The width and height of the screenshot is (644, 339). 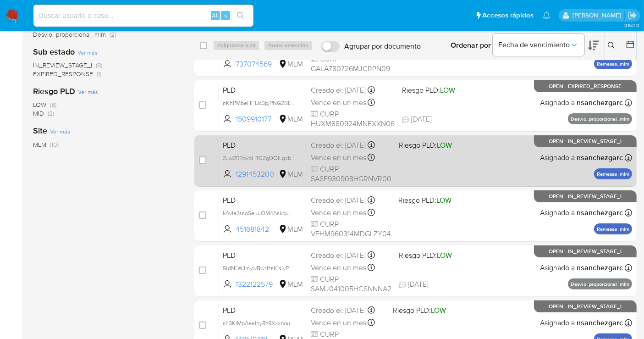 What do you see at coordinates (144, 16) in the screenshot?
I see `input: Buscar usuario o caso...` at bounding box center [144, 16].